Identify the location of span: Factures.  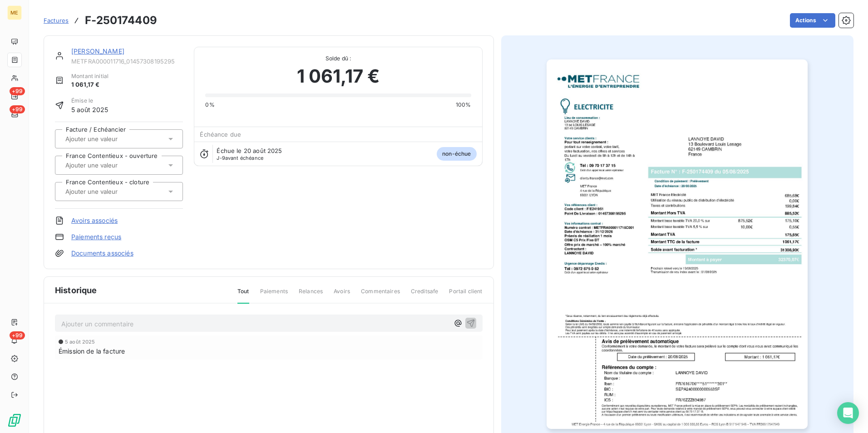
(56, 21).